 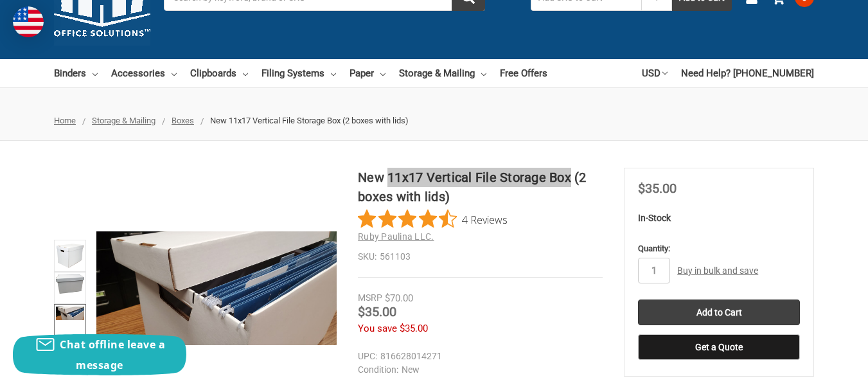 I want to click on dt: SKU:, so click(x=367, y=256).